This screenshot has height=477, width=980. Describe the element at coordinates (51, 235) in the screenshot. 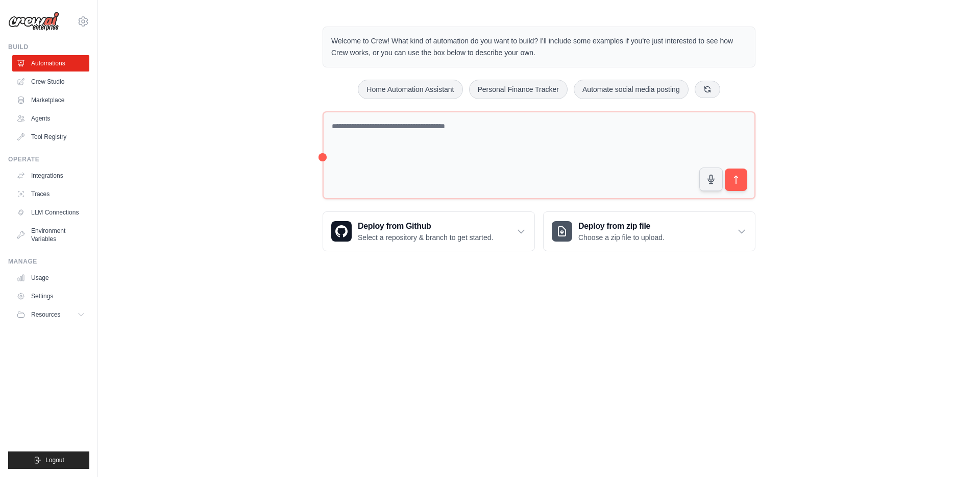

I see `a: Environment Variables` at that location.